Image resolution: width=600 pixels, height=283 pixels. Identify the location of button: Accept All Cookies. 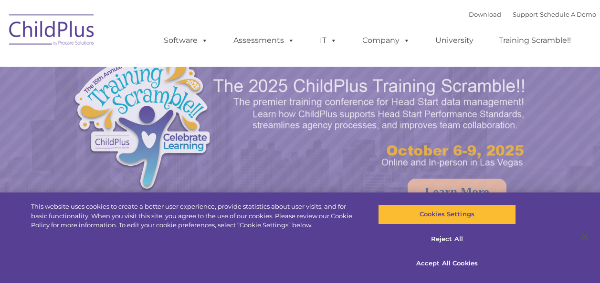
(447, 264).